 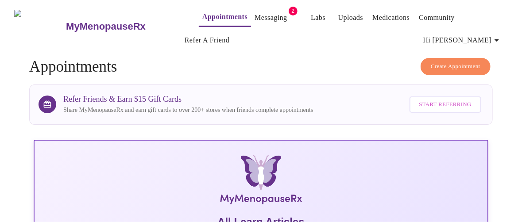 I want to click on button: Uploads, so click(x=351, y=18).